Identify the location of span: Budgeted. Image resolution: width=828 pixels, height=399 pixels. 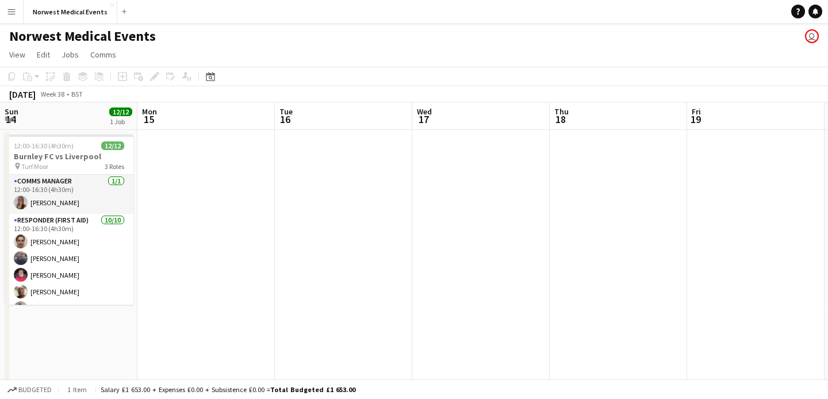
(35, 390).